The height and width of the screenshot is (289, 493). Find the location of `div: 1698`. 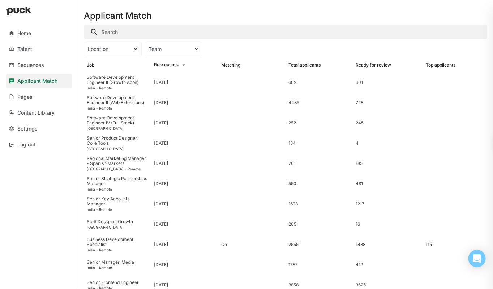

div: 1698 is located at coordinates (319, 204).